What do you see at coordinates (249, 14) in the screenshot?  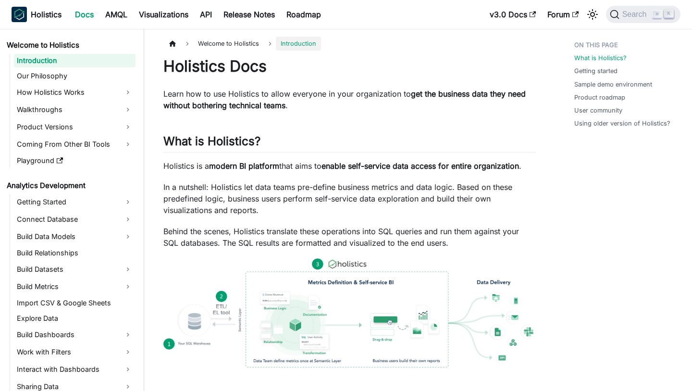 I see `a: Release Notes` at bounding box center [249, 14].